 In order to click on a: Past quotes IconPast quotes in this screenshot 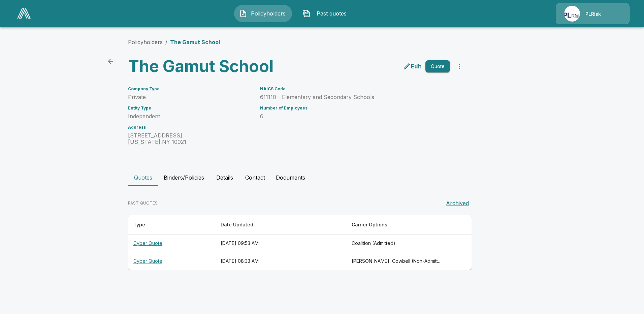, I will do `click(327, 13)`.